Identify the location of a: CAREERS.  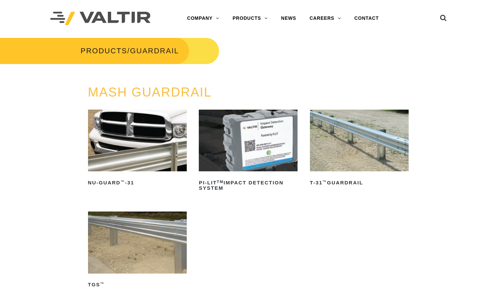
(326, 18).